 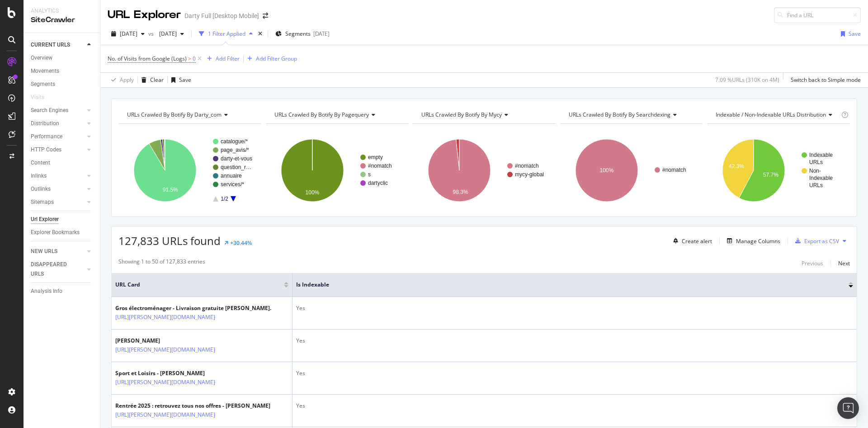 I want to click on div: Clear, so click(x=157, y=79).